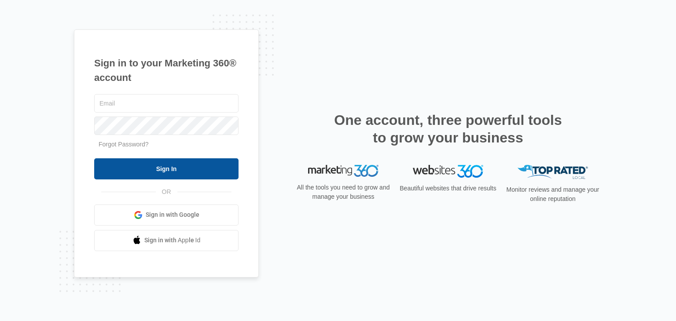  What do you see at coordinates (166, 103) in the screenshot?
I see `input: Email` at bounding box center [166, 103].